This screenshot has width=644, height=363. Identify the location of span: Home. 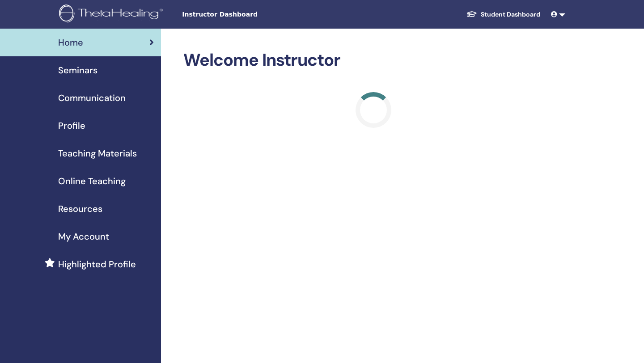
(70, 43).